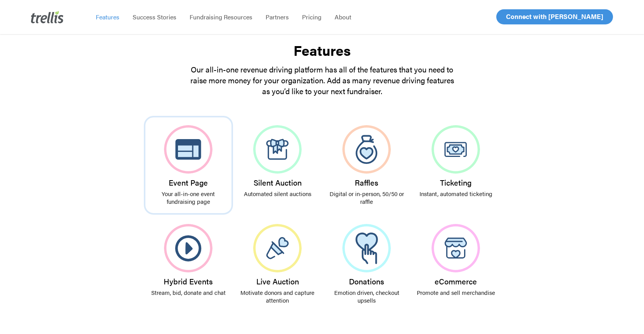 The width and height of the screenshot is (644, 334). I want to click on h3: Live Auction, so click(278, 281).